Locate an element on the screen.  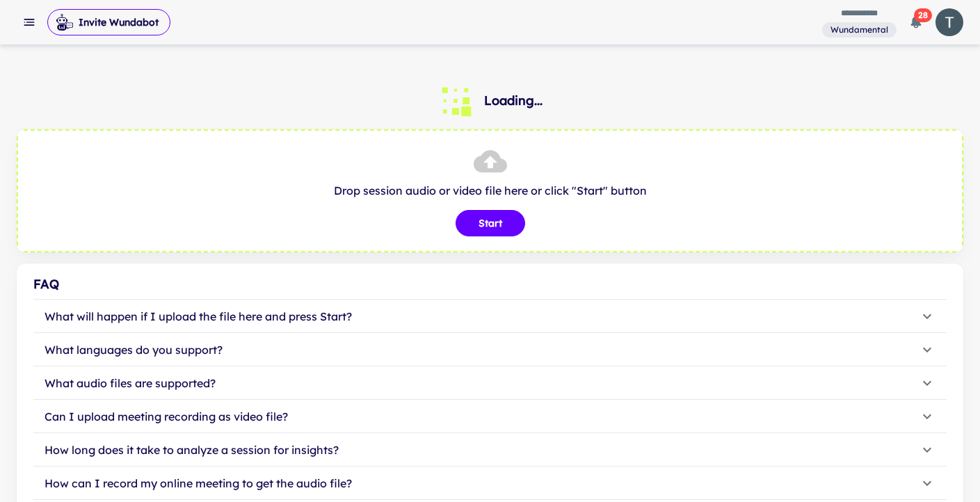
button: photoURL is located at coordinates (950, 22).